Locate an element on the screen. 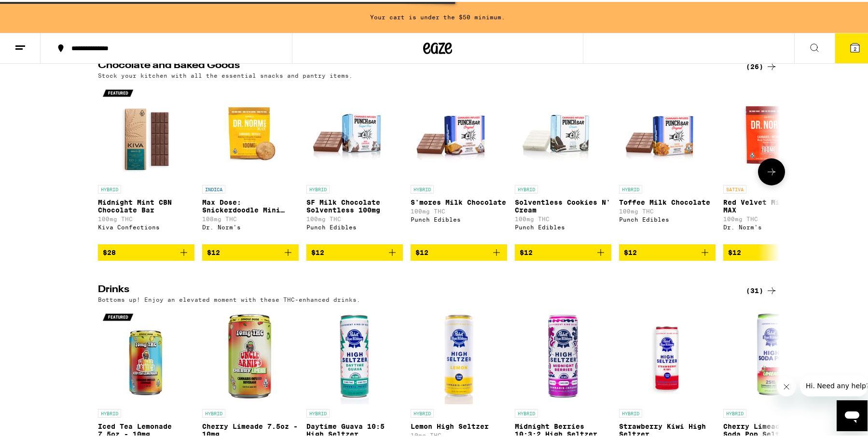  p: Red Velvet Mini Cookie MAX is located at coordinates (772, 204).